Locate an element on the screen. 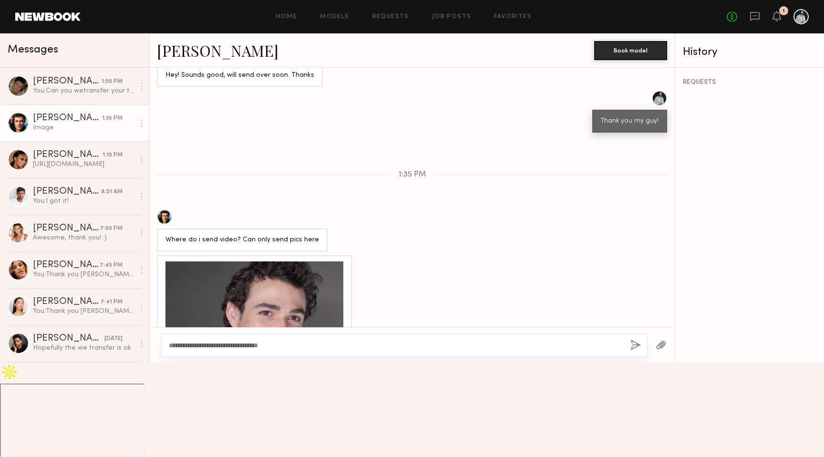 The height and width of the screenshot is (457, 824). a: Models is located at coordinates (334, 17).